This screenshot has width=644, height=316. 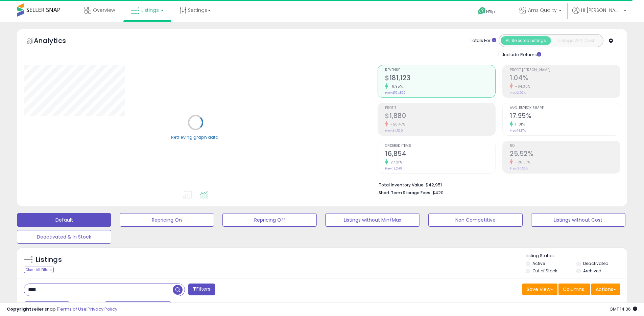 What do you see at coordinates (150, 10) in the screenshot?
I see `span: Listings` at bounding box center [150, 10].